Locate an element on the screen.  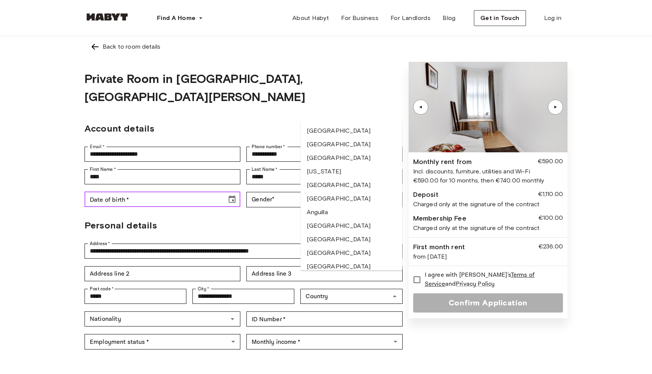
div: Monthly rent from is located at coordinates (442, 162).